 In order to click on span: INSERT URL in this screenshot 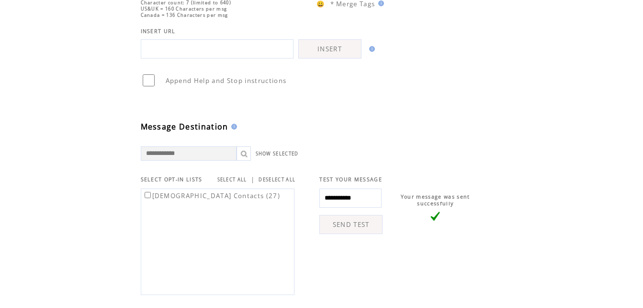, I will do `click(158, 31)`.